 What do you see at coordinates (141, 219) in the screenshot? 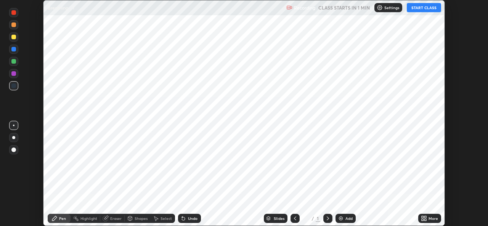
I see `div: Shapes` at bounding box center [141, 219].